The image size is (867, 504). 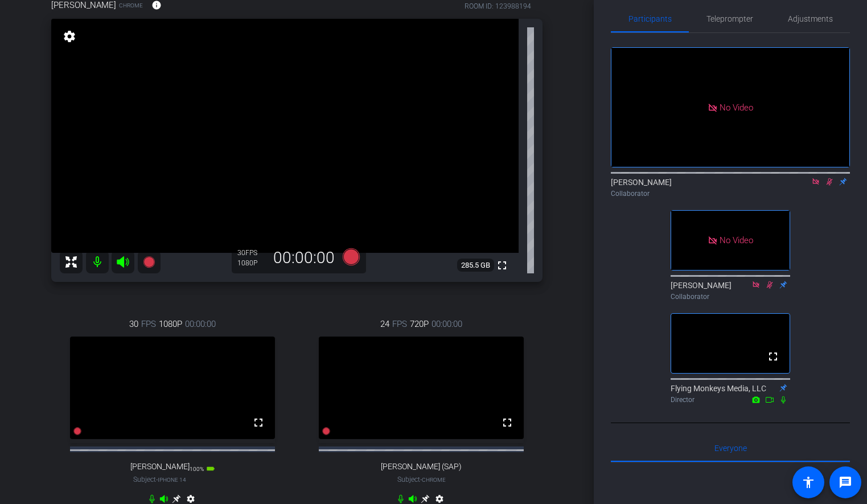 I want to click on span: 24, so click(x=385, y=324).